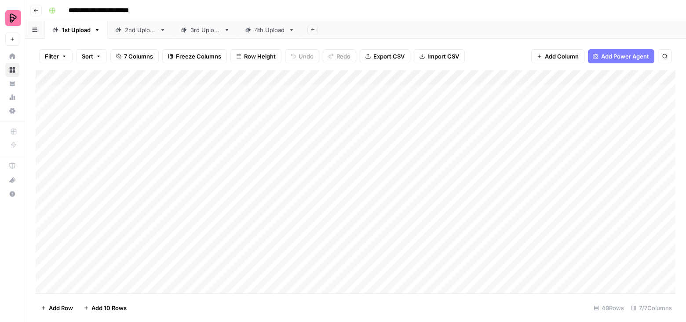 The width and height of the screenshot is (686, 322). Describe the element at coordinates (260, 56) in the screenshot. I see `span: Row Height` at that location.